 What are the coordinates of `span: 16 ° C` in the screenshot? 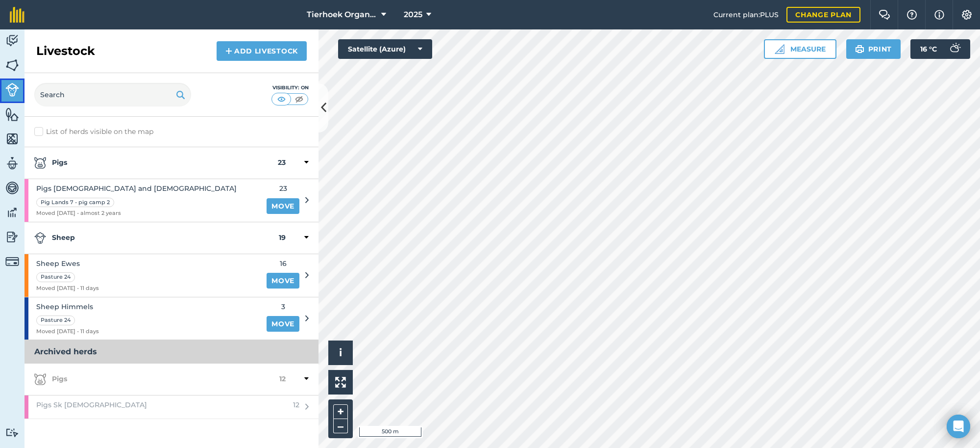 It's located at (929, 49).